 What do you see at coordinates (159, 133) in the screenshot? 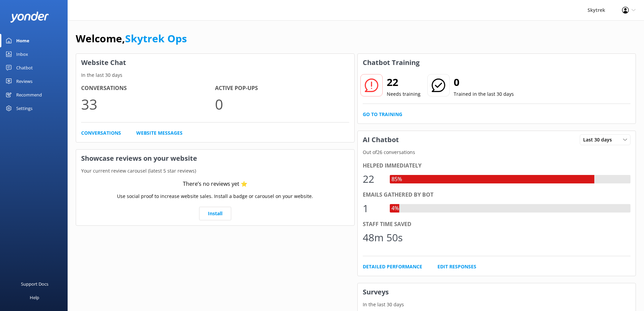
I see `a: Website Messages` at bounding box center [159, 133].